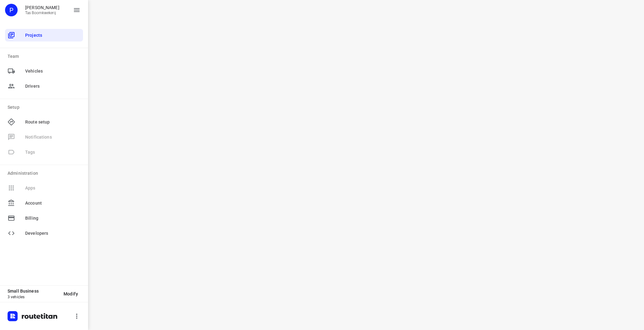 Image resolution: width=644 pixels, height=330 pixels. What do you see at coordinates (70, 294) in the screenshot?
I see `span: Modify` at bounding box center [70, 294].